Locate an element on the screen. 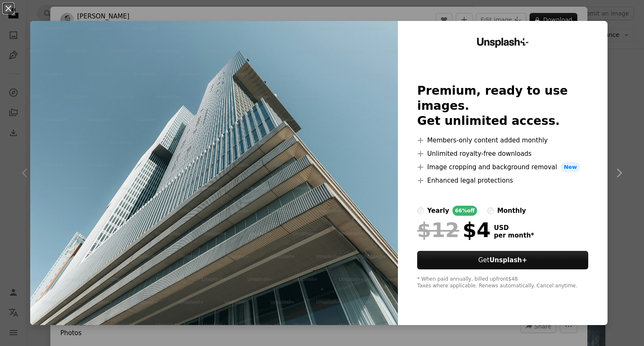  div: yearly is located at coordinates (438, 211).